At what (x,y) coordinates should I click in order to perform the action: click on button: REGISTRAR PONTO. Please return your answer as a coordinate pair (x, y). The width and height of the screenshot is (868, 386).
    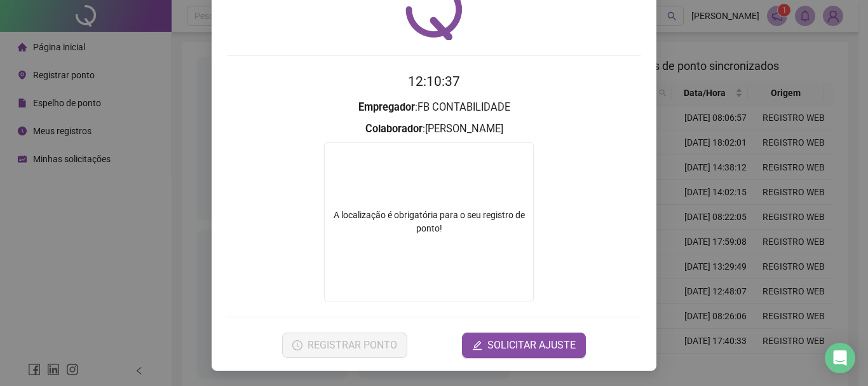
    Looking at the image, I should click on (344, 344).